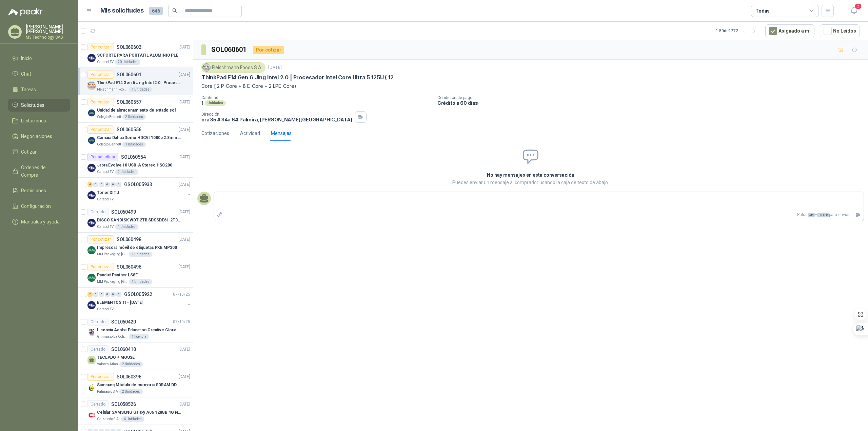 Image resolution: width=868 pixels, height=431 pixels. I want to click on p: SOL060396, so click(129, 377).